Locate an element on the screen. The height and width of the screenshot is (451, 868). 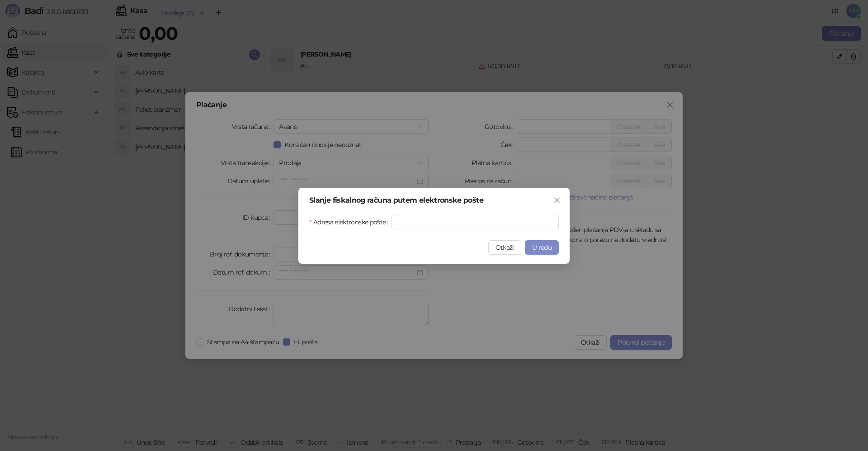
span: close is located at coordinates (557, 200).